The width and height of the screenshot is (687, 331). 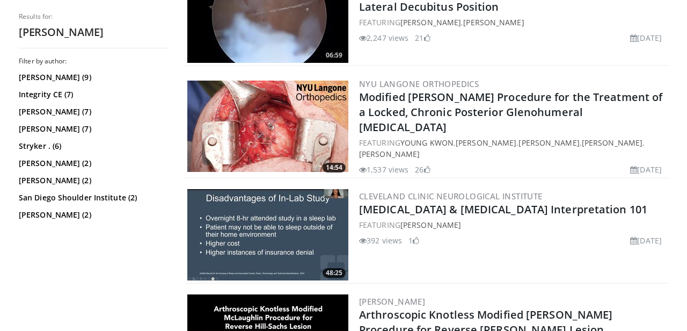 What do you see at coordinates (384, 38) in the screenshot?
I see `li: 2,247 views` at bounding box center [384, 38].